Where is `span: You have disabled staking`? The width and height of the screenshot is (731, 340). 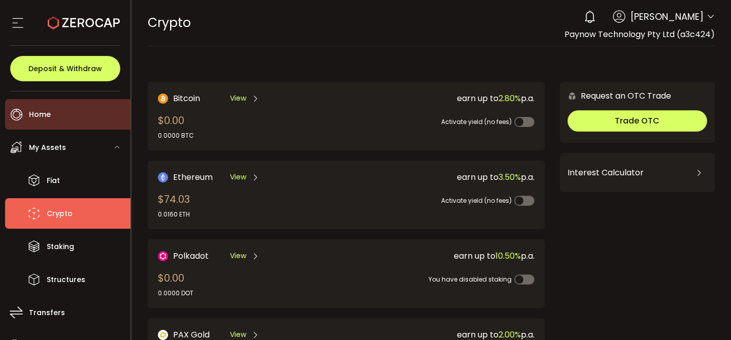 span: You have disabled staking is located at coordinates (470, 279).